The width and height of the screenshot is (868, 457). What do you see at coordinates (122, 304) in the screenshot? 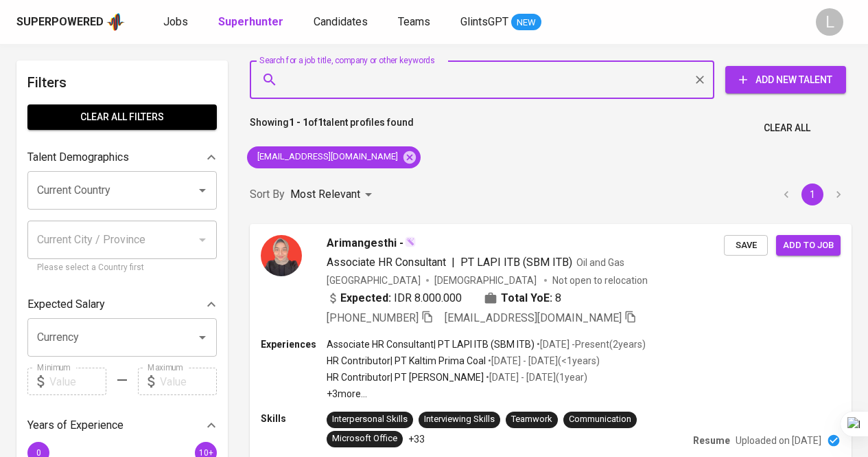
I see `div: Expected Salary` at bounding box center [122, 304].